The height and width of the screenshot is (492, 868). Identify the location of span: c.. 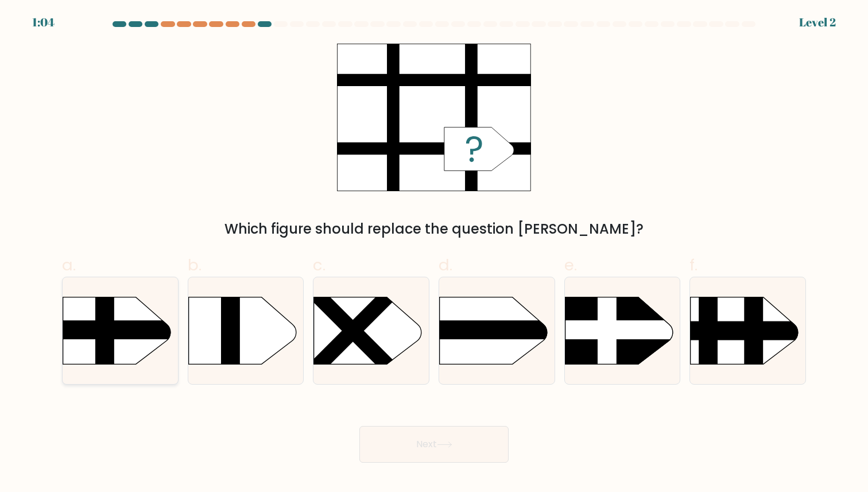
(319, 265).